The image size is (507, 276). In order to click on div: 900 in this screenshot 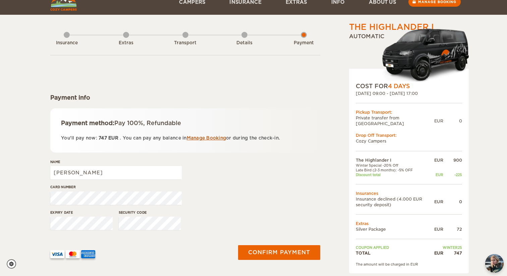, I will do `click(452, 160)`.